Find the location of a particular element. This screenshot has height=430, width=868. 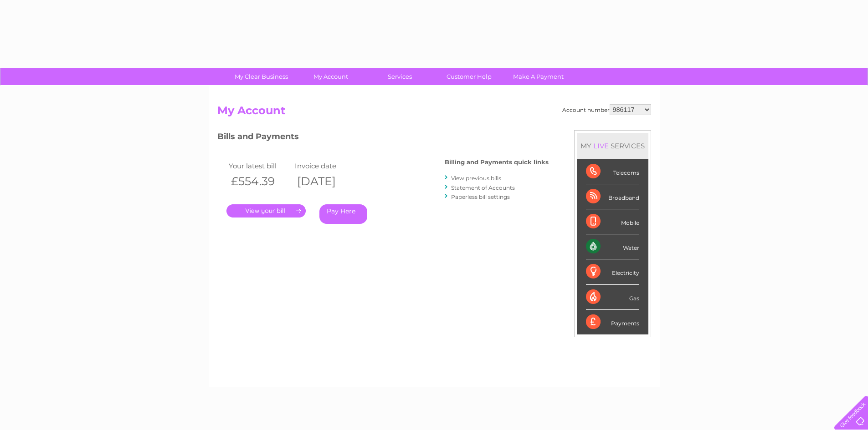

div: LIVE is located at coordinates (601, 146).